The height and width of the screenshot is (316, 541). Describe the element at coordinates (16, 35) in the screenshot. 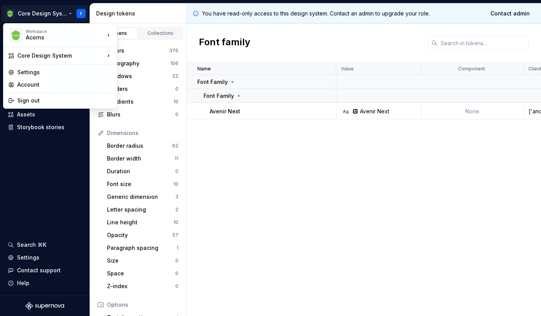

I see `img: 236da360-d76e-47e8-bd69-d9ae43f958f1.png` at that location.